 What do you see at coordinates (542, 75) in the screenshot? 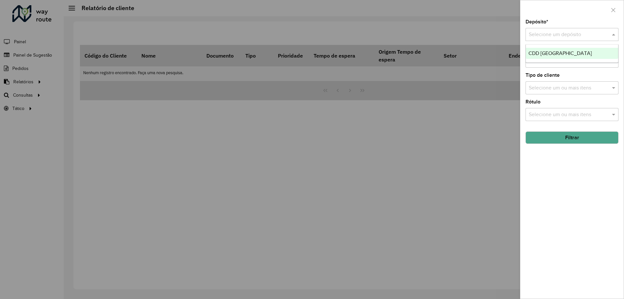
I see `label: Tipo de cliente` at bounding box center [542, 75].